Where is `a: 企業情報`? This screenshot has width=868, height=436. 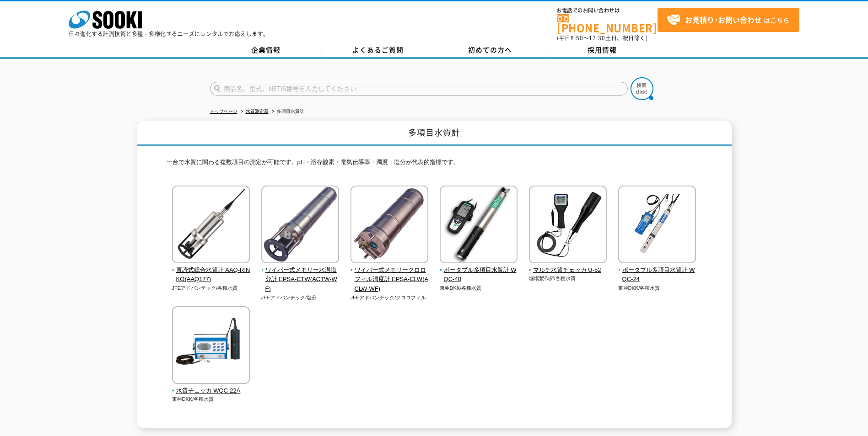 a: 企業情報 is located at coordinates (266, 50).